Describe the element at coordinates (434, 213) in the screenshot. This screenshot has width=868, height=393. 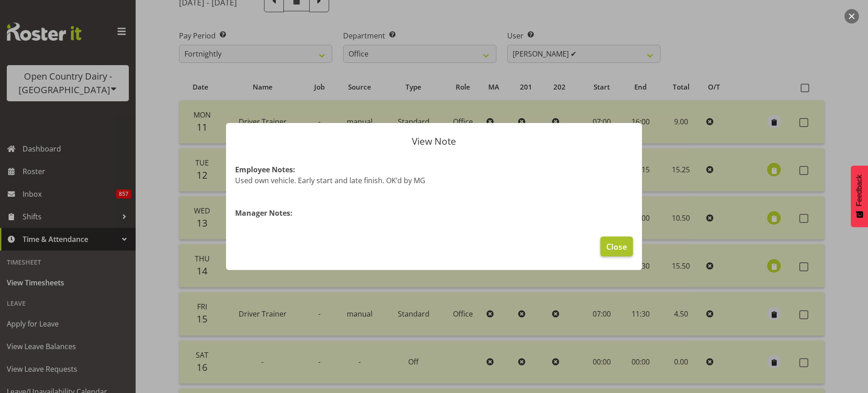
I see `h4: Manager Notes:` at that location.